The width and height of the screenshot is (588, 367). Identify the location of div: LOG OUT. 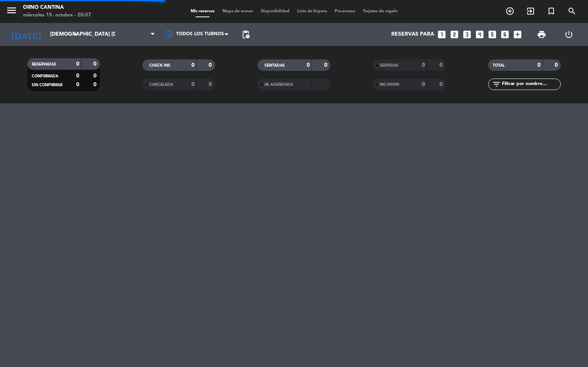
(568, 35).